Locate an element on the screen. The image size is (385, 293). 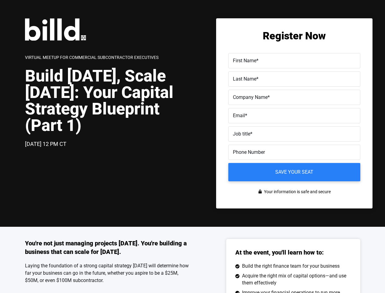
h2: Register Now is located at coordinates (294, 36).